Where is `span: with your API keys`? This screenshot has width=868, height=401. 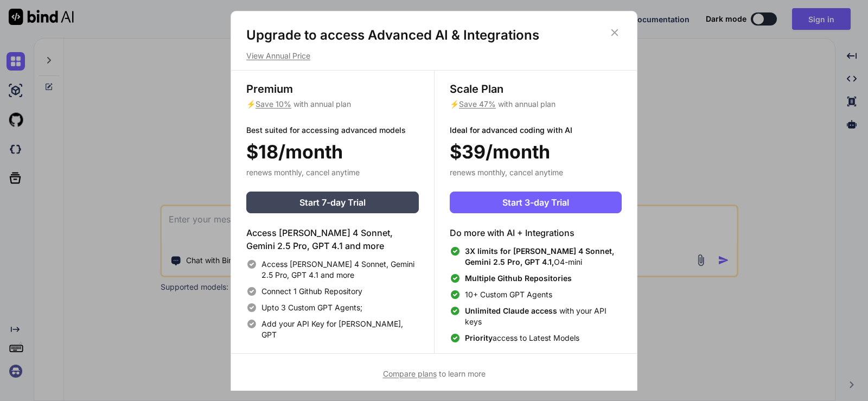
span: with your API keys is located at coordinates (543, 316).